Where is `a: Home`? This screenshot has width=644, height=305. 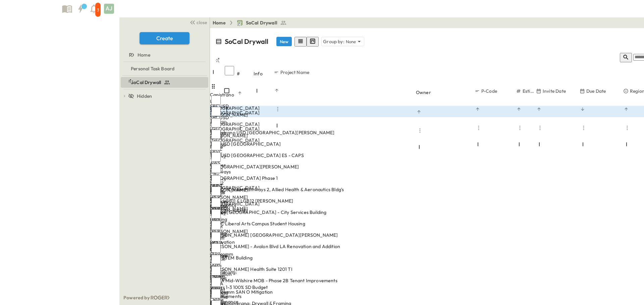 a: Home is located at coordinates (219, 23).